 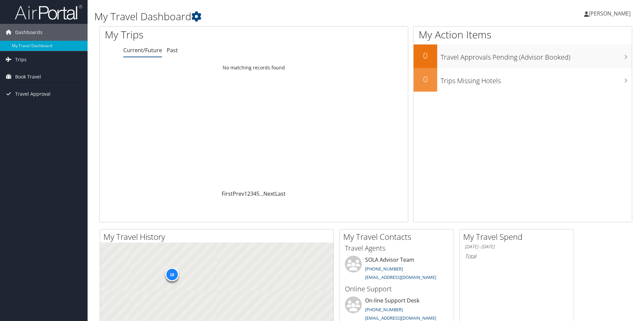 I want to click on a: Last, so click(x=280, y=194).